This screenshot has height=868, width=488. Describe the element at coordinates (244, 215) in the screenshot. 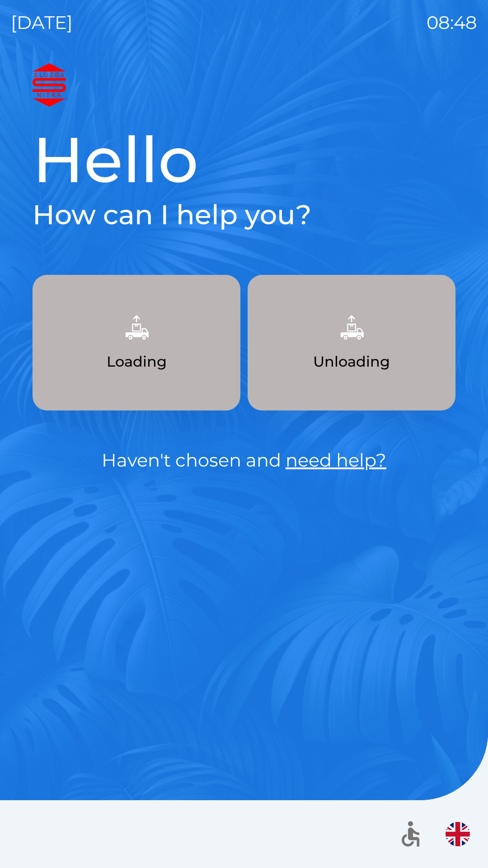

I see `h2: How can I help you?` at that location.